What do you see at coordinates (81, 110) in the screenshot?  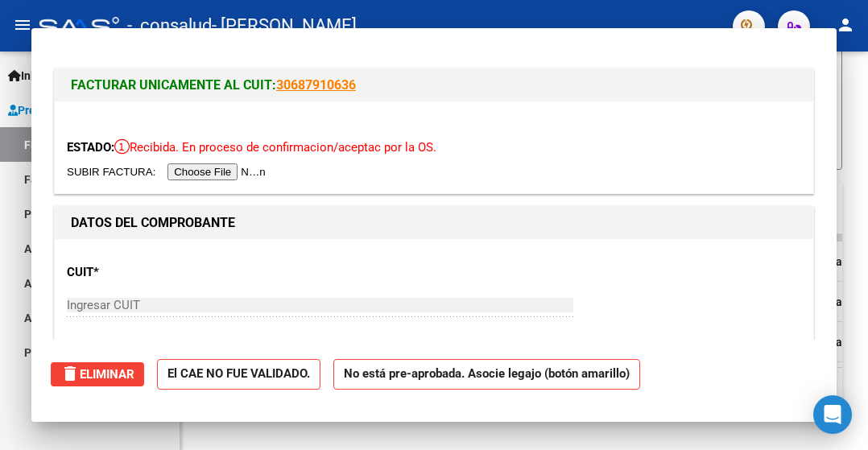 I see `span: Prestadores / Proveedores` at bounding box center [81, 110].